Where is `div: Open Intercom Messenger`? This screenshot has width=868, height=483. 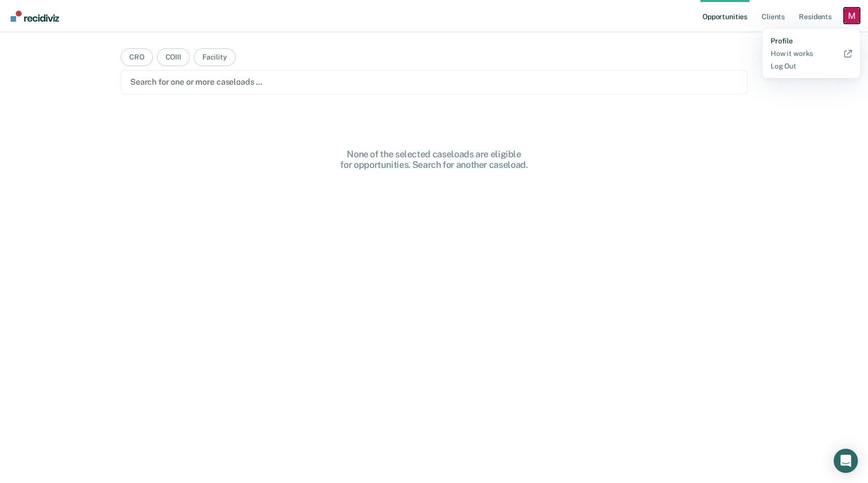 div: Open Intercom Messenger is located at coordinates (846, 461).